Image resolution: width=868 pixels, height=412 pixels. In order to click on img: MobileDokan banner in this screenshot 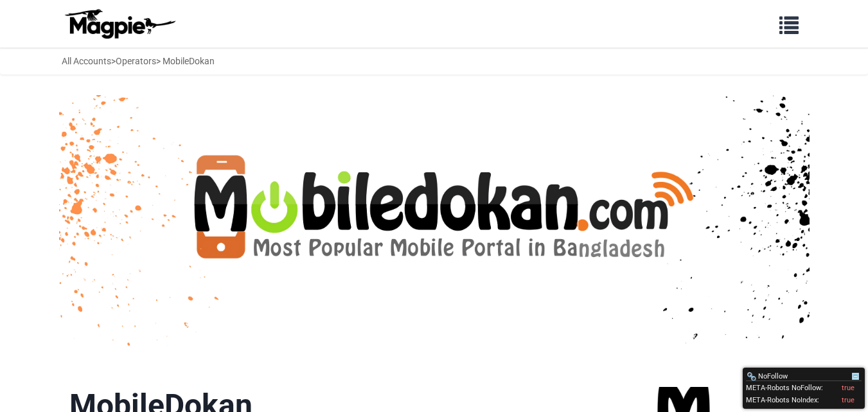, I will do `click(434, 220)`.